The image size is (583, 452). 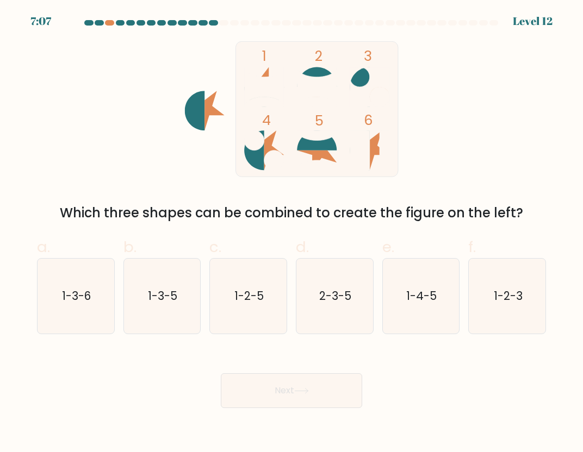 I want to click on div: Level 12, so click(x=532, y=21).